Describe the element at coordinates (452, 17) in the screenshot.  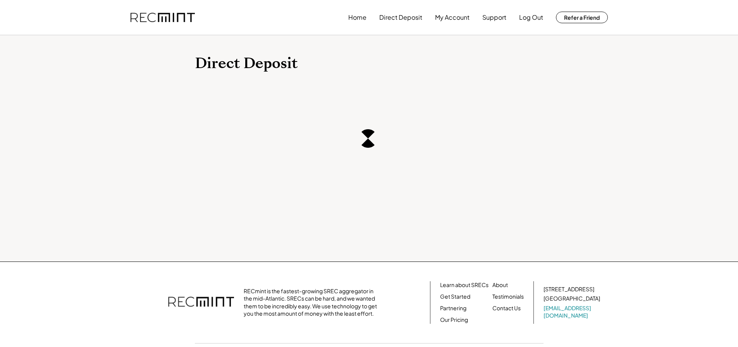
I see `button: My Account` at that location.